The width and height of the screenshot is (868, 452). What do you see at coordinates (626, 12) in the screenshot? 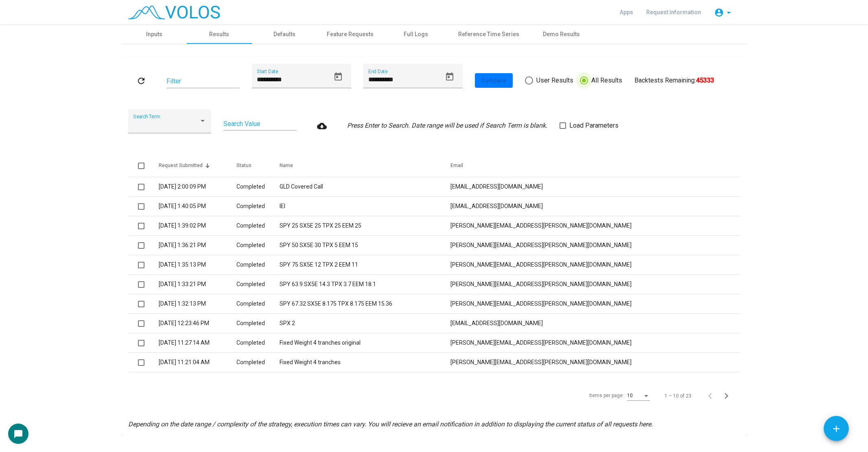
I see `a: Apps` at bounding box center [626, 12].